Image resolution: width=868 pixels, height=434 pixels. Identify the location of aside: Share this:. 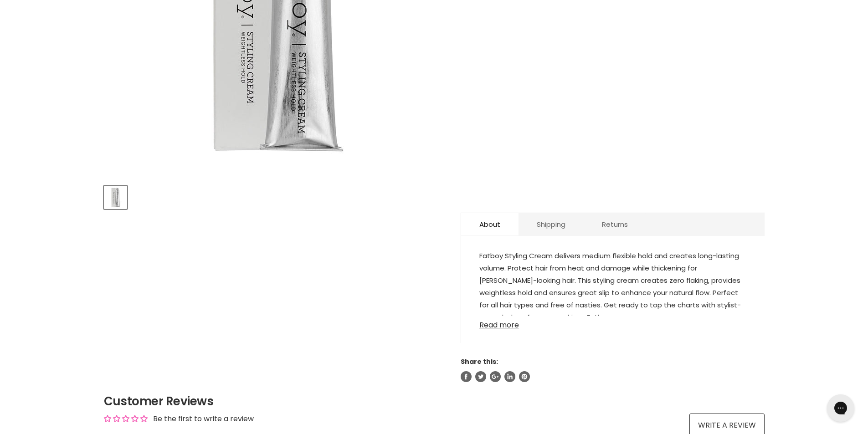
(612, 370).